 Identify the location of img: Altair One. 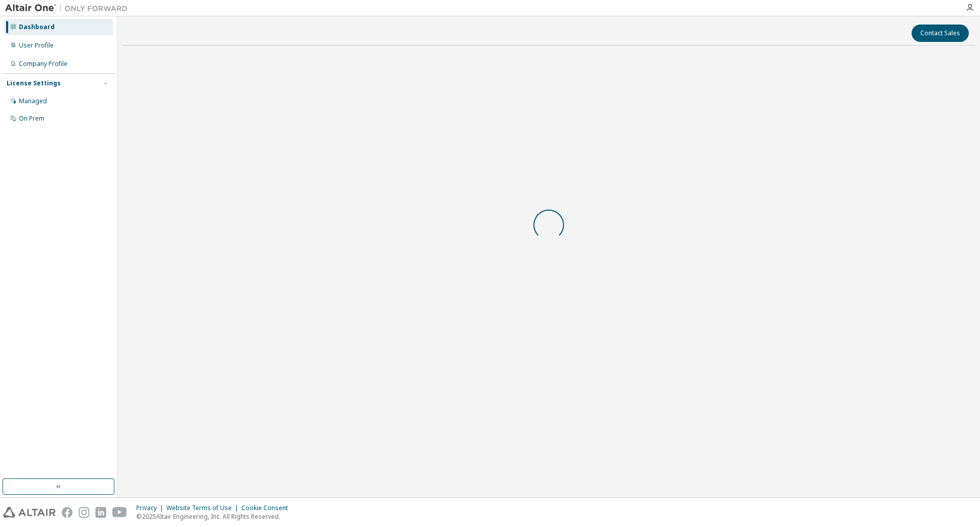
(69, 8).